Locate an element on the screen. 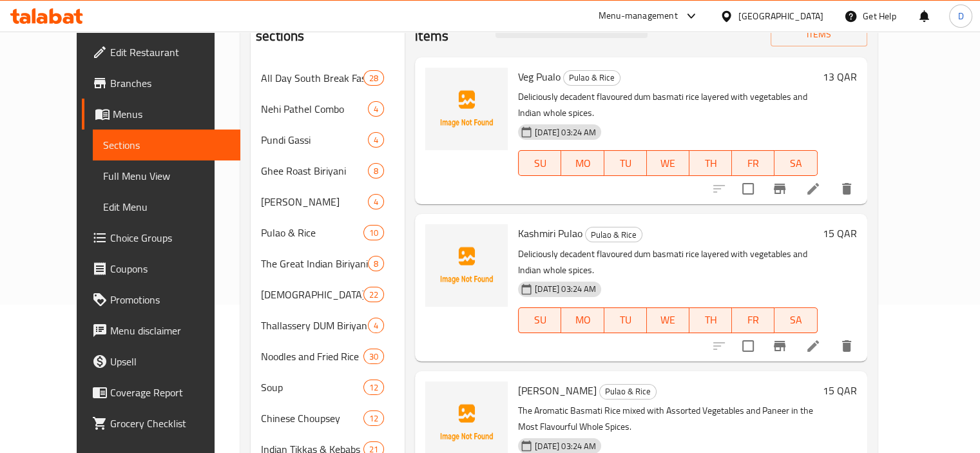 Image resolution: width=980 pixels, height=453 pixels. div: Menu-management is located at coordinates (638, 16).